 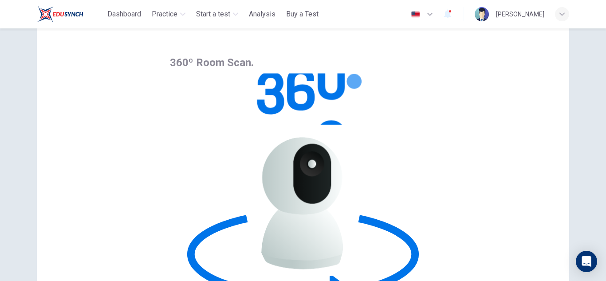 I want to click on img: ELTC logo, so click(x=60, y=14).